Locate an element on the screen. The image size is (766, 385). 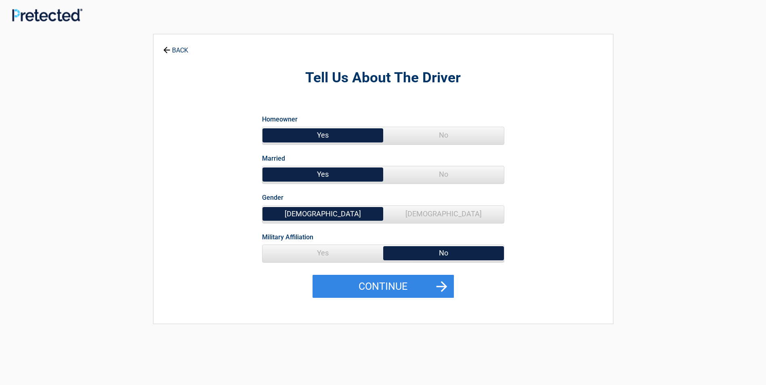
a: BACK is located at coordinates (176, 46).